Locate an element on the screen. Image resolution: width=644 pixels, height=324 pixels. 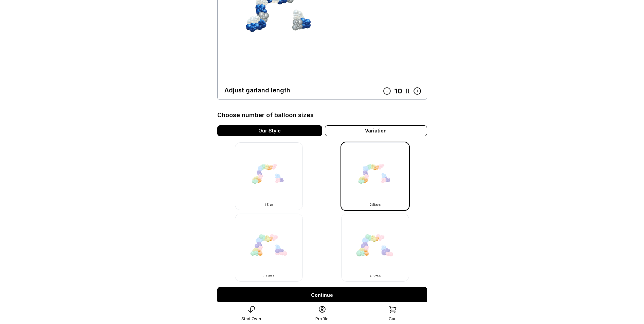
div: Our Style is located at coordinates (269, 130).